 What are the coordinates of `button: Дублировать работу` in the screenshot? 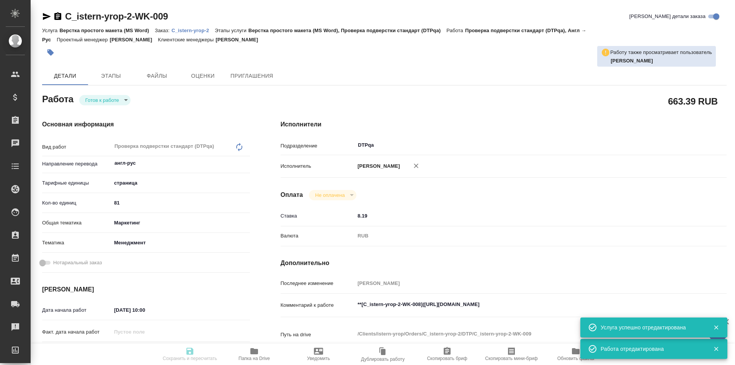 It's located at (383, 354).